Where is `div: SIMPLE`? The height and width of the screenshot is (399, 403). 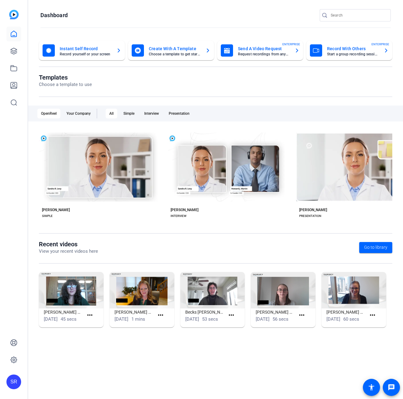
div: SIMPLE is located at coordinates (47, 216).